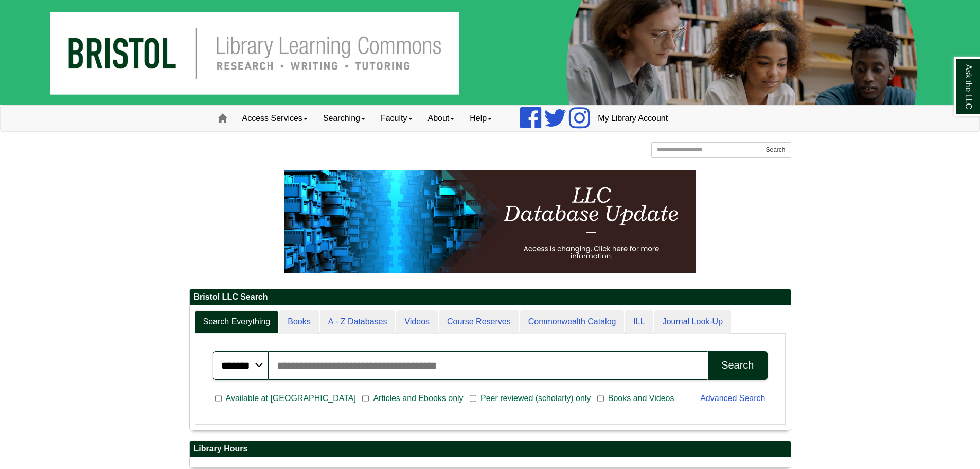 The height and width of the screenshot is (469, 980). What do you see at coordinates (733, 398) in the screenshot?
I see `a: Advanced Search` at bounding box center [733, 398].